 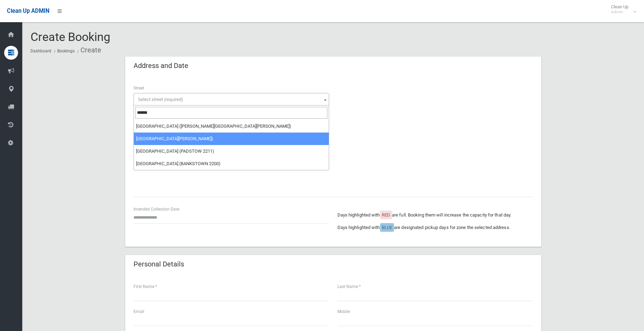 I want to click on span: Select street (required), so click(x=161, y=99).